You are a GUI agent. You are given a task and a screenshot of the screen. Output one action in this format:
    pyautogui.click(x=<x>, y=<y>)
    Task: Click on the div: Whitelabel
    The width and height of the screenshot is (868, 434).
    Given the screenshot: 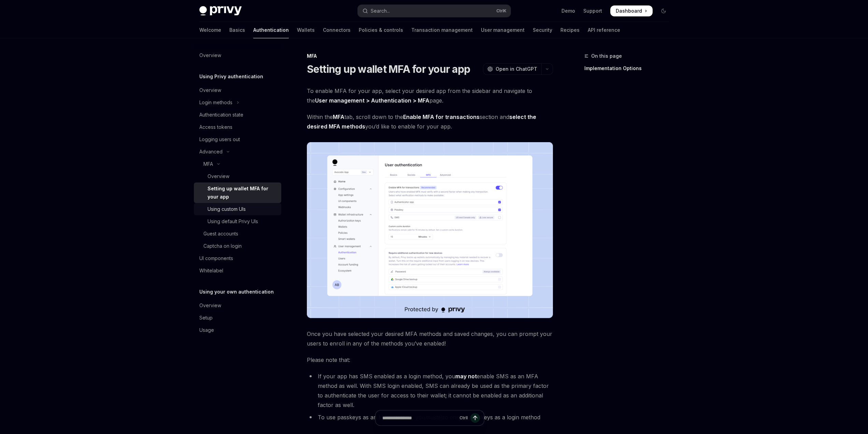 What is the action you would take?
    pyautogui.click(x=211, y=271)
    